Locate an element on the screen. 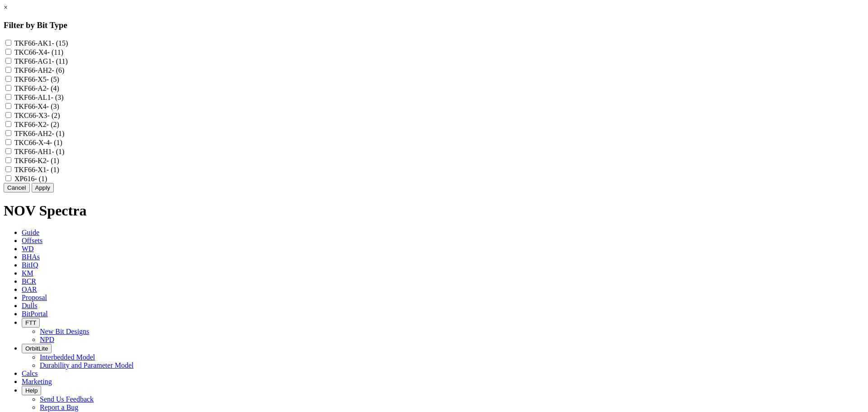  label: TKF66-X2 is located at coordinates (37, 124).